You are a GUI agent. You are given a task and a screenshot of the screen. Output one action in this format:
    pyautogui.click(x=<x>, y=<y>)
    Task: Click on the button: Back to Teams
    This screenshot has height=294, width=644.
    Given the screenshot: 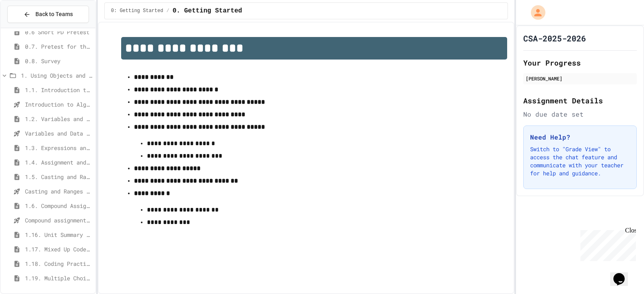 What is the action you would take?
    pyautogui.click(x=48, y=14)
    